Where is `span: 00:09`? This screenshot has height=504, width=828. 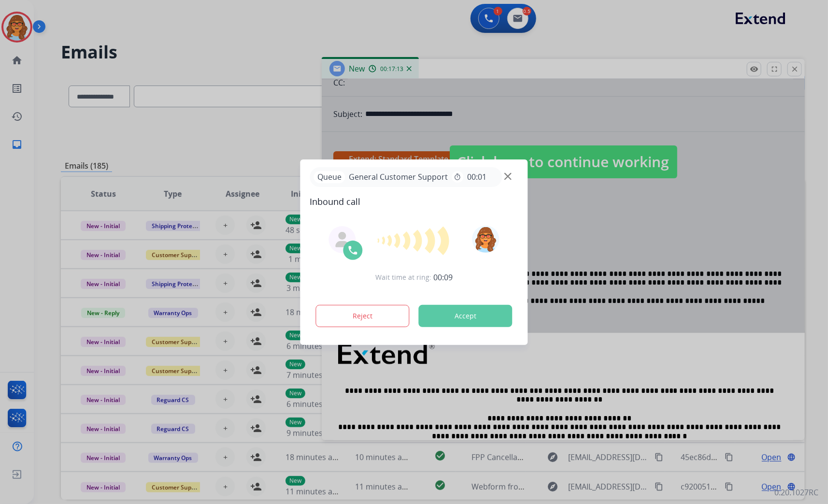
span: 00:09 is located at coordinates (443, 277).